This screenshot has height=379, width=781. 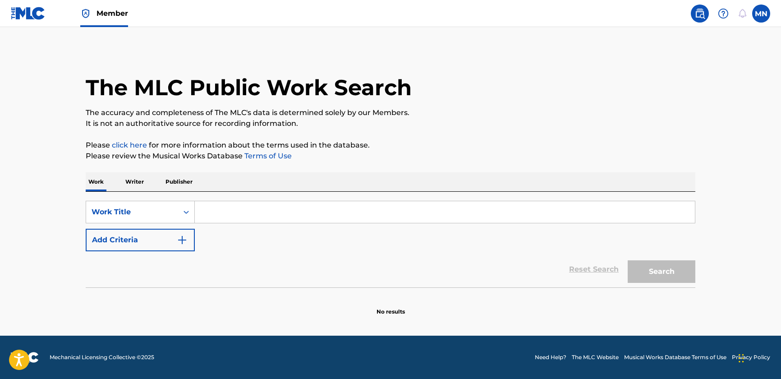 I want to click on div: Chat Widget, so click(x=758, y=357).